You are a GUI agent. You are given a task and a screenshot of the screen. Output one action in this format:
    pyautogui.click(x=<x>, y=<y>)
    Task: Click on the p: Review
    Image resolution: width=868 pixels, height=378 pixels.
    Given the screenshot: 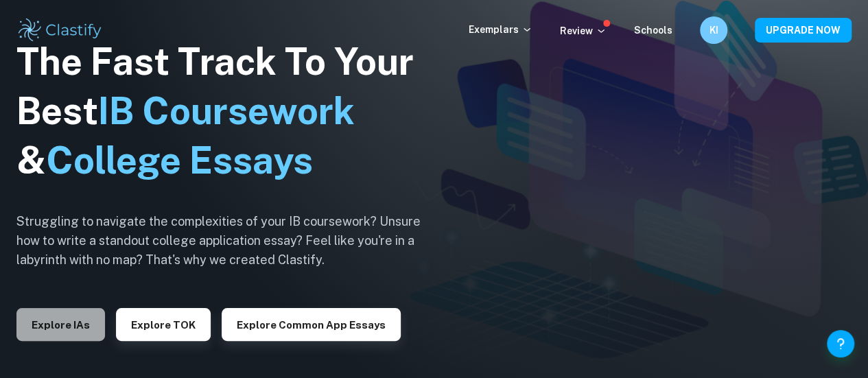 What is the action you would take?
    pyautogui.click(x=583, y=31)
    